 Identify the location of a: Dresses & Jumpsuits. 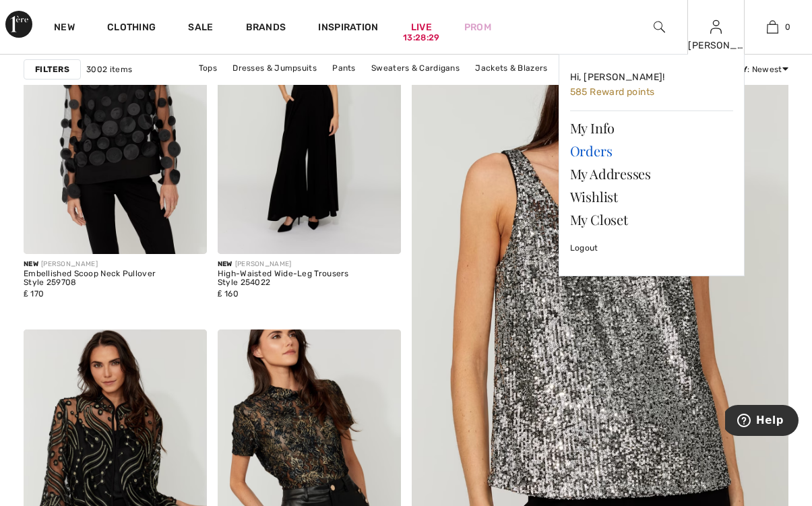
(274, 68).